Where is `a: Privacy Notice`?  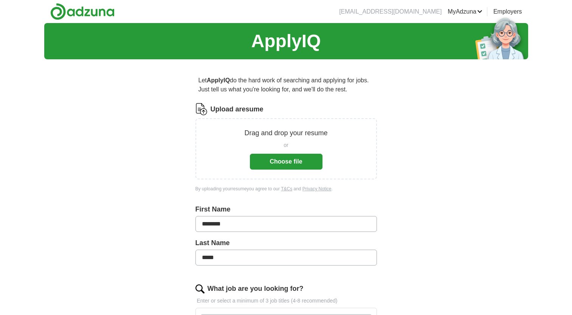
a: Privacy Notice is located at coordinates (317, 189).